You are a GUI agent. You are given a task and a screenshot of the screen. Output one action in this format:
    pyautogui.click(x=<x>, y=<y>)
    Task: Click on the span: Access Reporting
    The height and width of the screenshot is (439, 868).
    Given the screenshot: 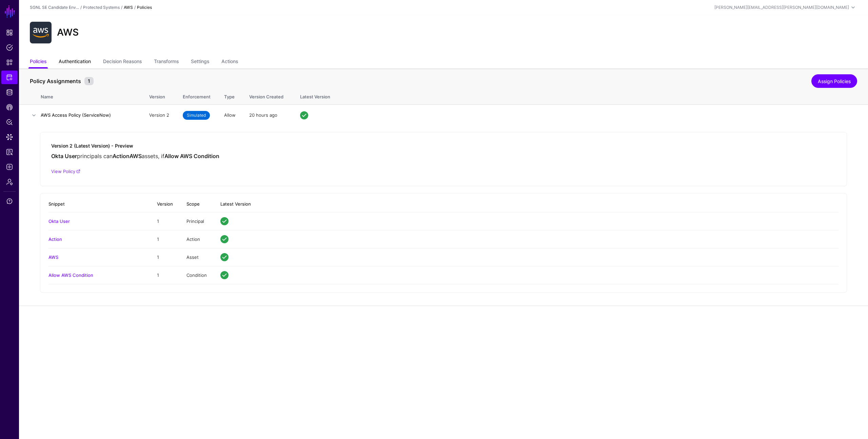 What is the action you would take?
    pyautogui.click(x=9, y=152)
    